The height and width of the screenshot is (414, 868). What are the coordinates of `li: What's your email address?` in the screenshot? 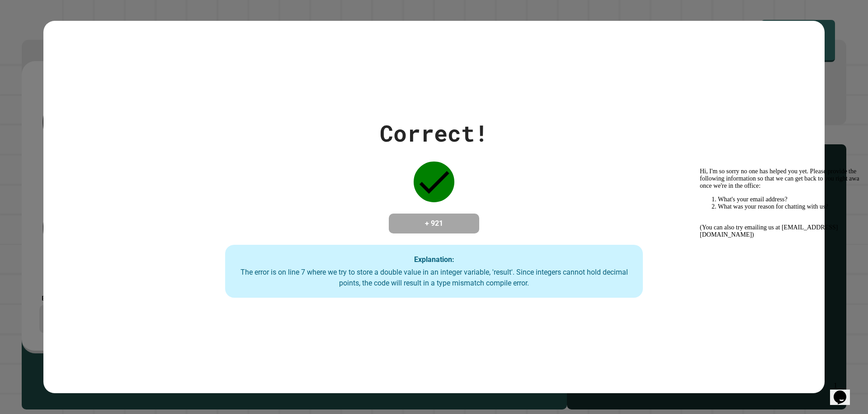 It's located at (94, 35).